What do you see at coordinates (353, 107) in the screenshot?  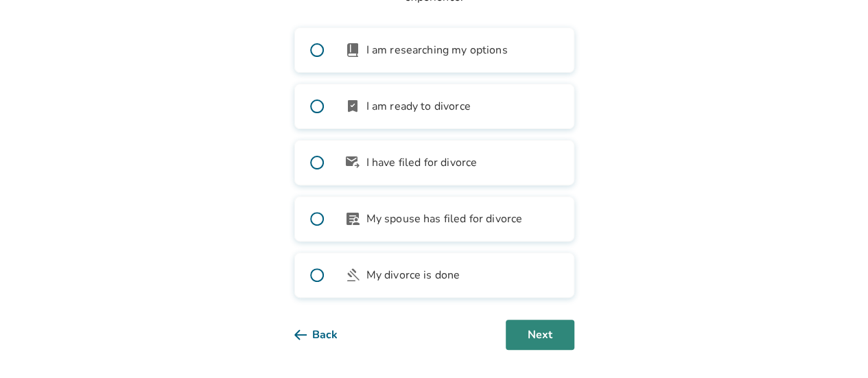 I see `span: bookmark_check` at bounding box center [353, 107].